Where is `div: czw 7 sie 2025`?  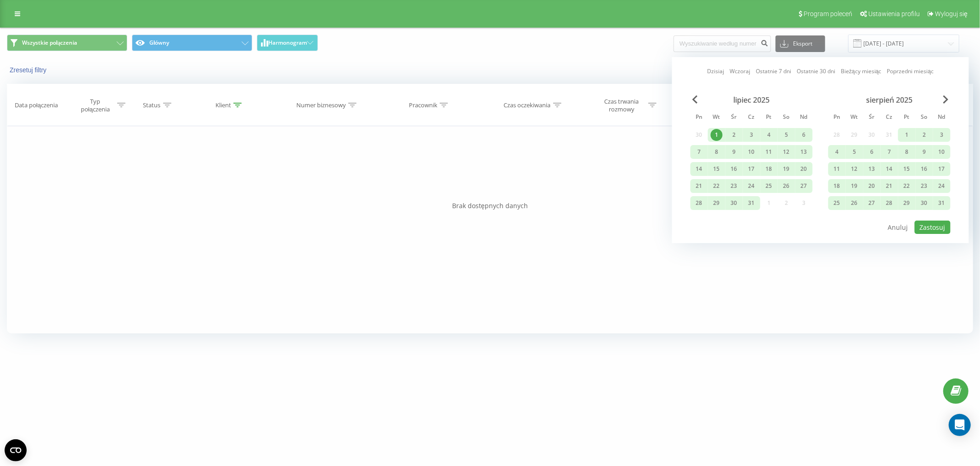 div: czw 7 sie 2025 is located at coordinates (890, 152).